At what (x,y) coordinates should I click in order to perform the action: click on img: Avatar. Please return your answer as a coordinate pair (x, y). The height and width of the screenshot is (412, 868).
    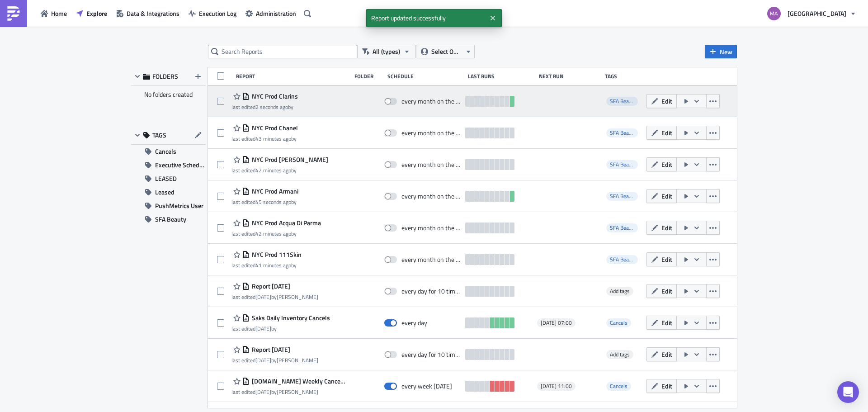
    Looking at the image, I should click on (774, 13).